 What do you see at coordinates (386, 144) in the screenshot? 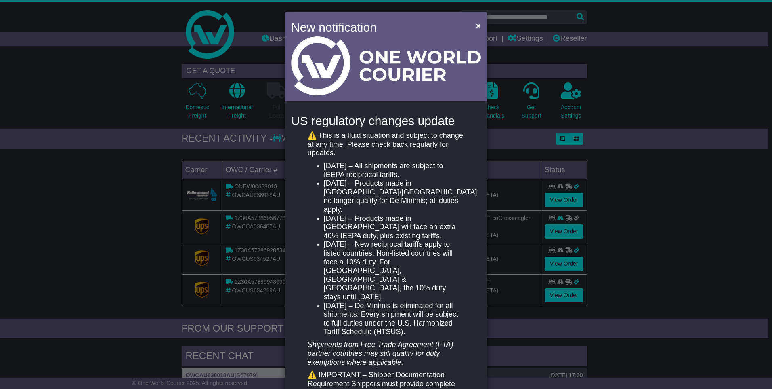
I see `p: ⚠️ This is a fluid situation and subject to change at any time. Please check back regularly for u...` at bounding box center [386, 144].